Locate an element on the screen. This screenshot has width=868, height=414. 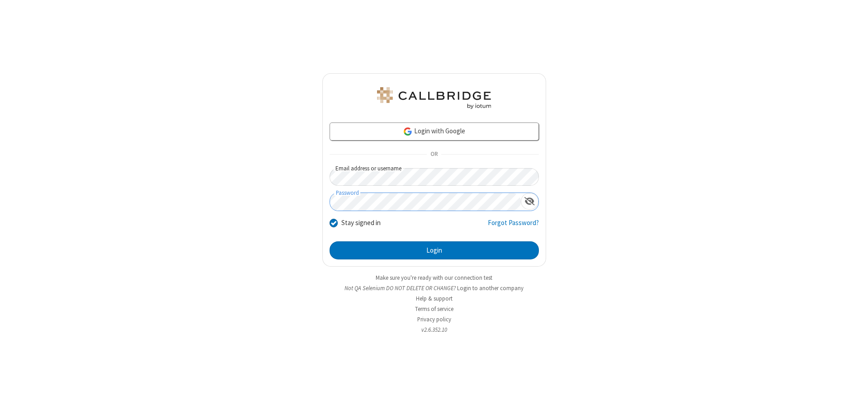
a: Forgot Password? is located at coordinates (513, 227).